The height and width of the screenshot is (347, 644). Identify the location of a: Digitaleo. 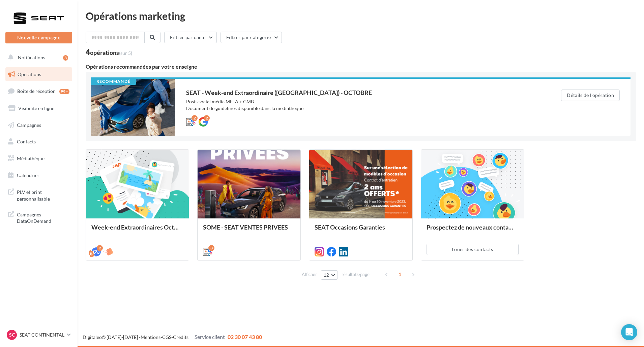
(92, 337).